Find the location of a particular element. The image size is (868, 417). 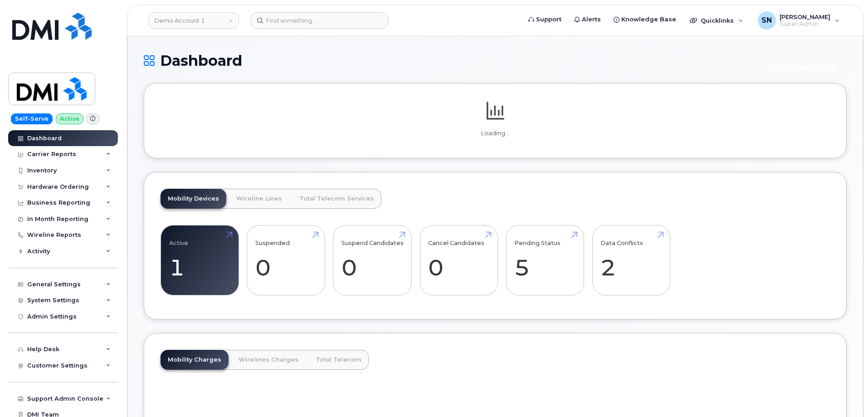

a: Pending Status 5 is located at coordinates (545, 261).